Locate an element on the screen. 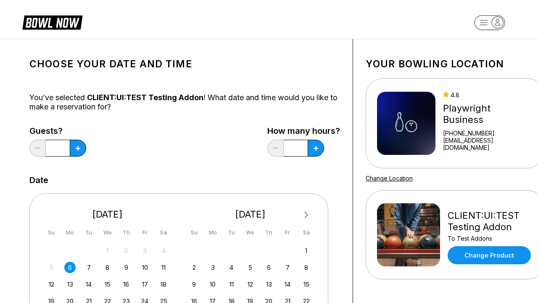  div: Choose Saturday, November 1st, 2025 is located at coordinates (306, 250).